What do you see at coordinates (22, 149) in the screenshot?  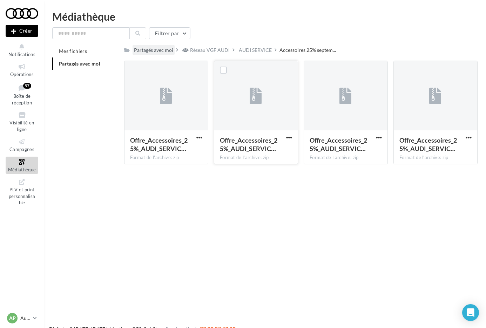 I see `span: Campagnes` at bounding box center [22, 149].